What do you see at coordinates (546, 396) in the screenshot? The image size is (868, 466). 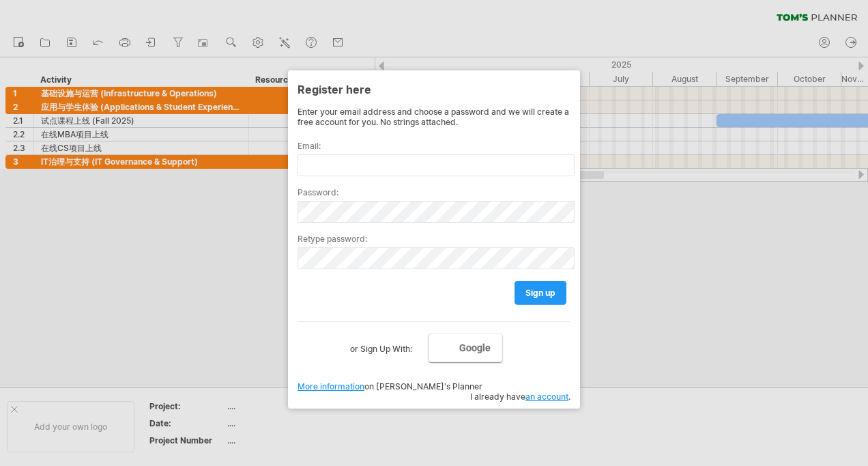 I see `a: an account` at bounding box center [546, 396].